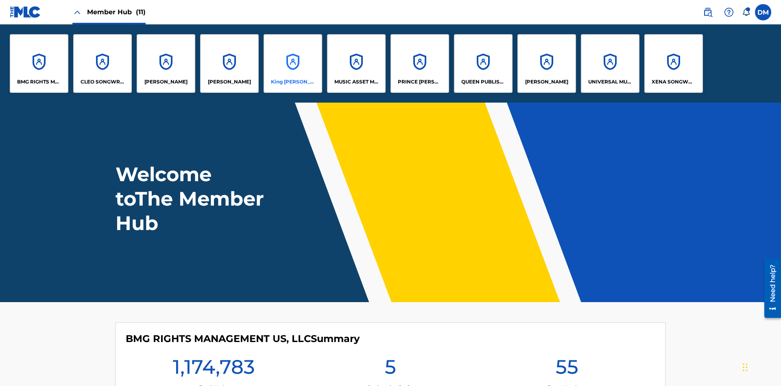  What do you see at coordinates (356, 63) in the screenshot?
I see `a: AccountsMUSIC ASSET MANAGEMENT (MAM)` at bounding box center [356, 63].